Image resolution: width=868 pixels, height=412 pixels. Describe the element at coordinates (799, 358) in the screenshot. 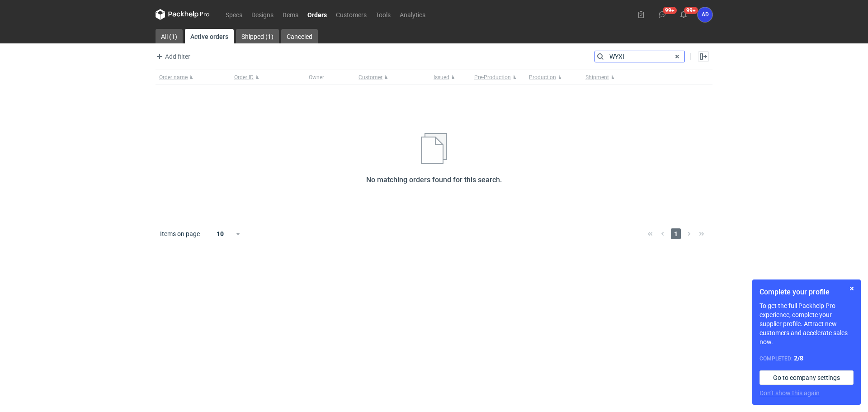

I see `strong: 2 / 8` at that location.